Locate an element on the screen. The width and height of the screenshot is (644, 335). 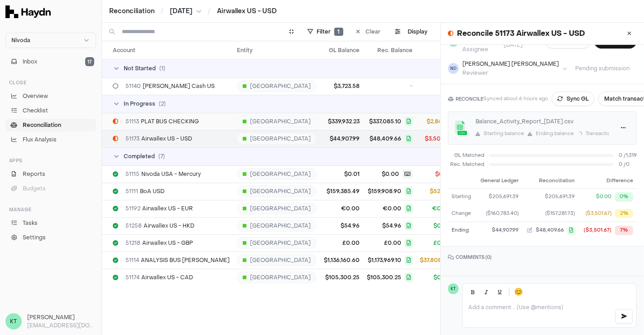
span: Airwallex US - HKD is located at coordinates (160, 226).